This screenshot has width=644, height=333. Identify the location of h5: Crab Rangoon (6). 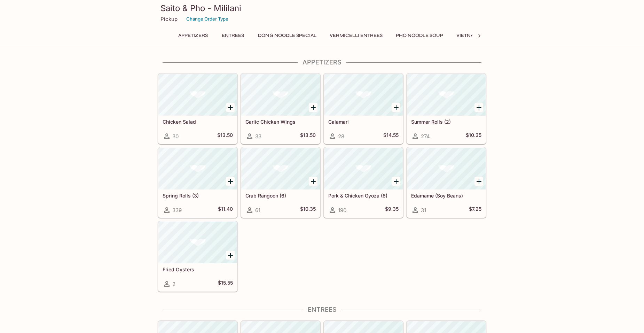
(280, 195).